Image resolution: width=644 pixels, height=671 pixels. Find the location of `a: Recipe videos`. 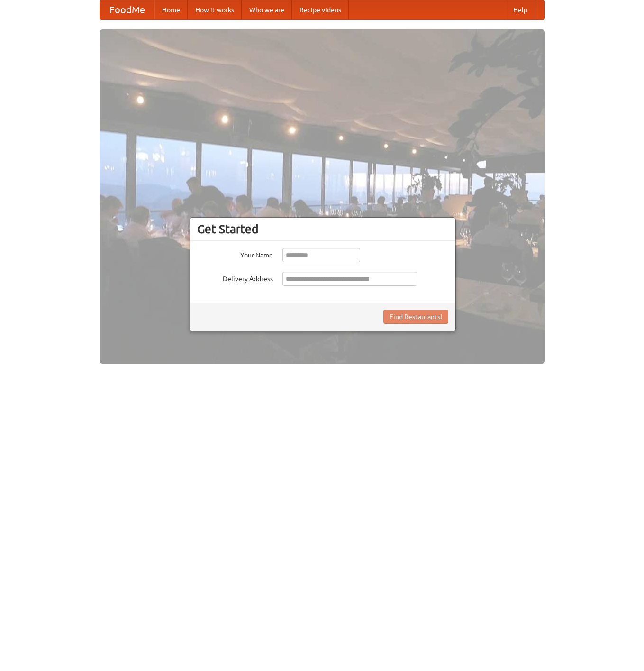

a: Recipe videos is located at coordinates (321, 10).